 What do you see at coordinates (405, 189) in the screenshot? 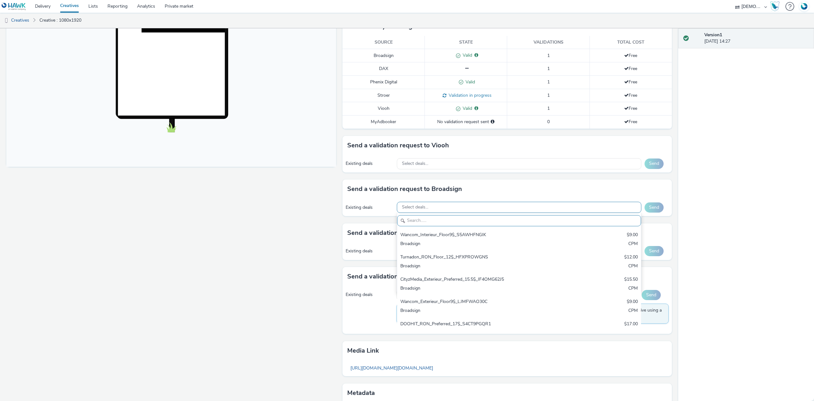
I see `h3: Send a validation request to Broadsign` at bounding box center [405, 189].